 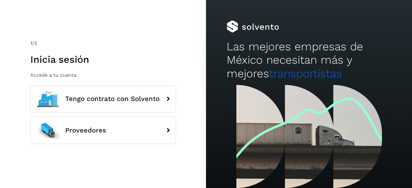 What do you see at coordinates (103, 99) in the screenshot?
I see `button: Tengo contrato con Solvento` at bounding box center [103, 99].